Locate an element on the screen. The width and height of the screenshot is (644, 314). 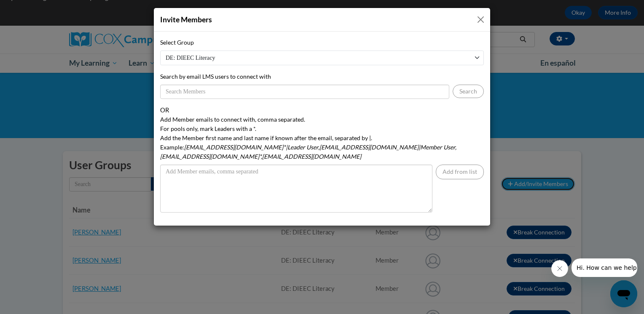
span: Hi. How can we help? is located at coordinates (37, 9).